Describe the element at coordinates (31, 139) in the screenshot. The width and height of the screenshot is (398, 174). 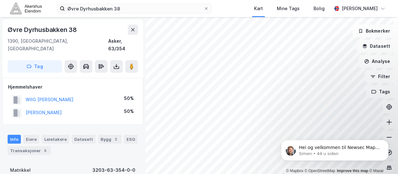
I see `div: Eiere` at that location.